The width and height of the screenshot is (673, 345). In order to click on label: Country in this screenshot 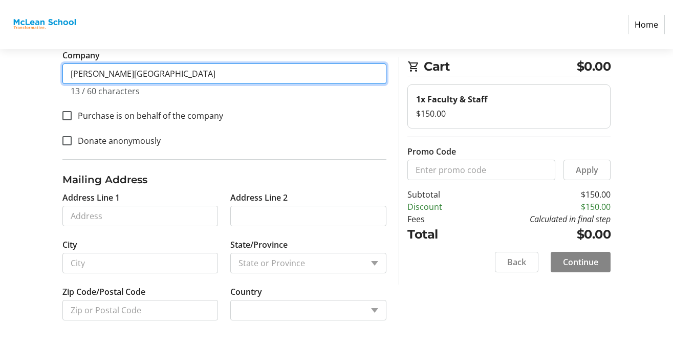, I will do `click(246, 292)`.